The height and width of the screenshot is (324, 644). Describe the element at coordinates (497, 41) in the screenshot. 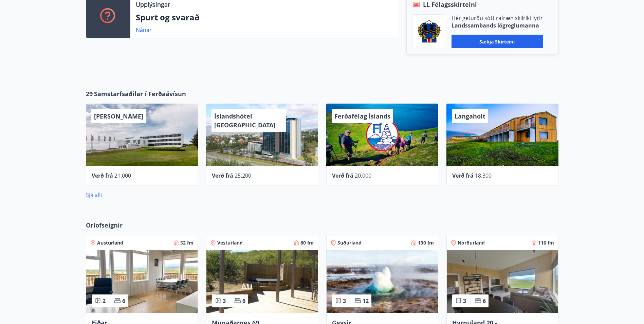

I see `button: Sækja skírteini` at that location.